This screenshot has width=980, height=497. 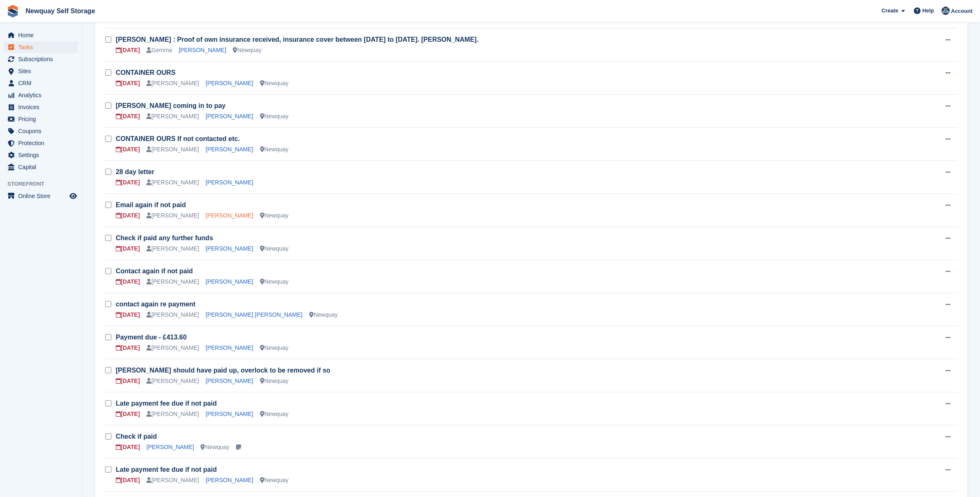 What do you see at coordinates (136, 436) in the screenshot?
I see `a: Check if paid` at bounding box center [136, 436].